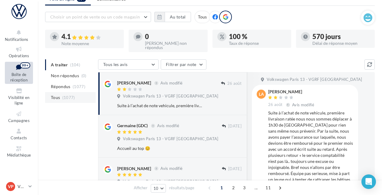 The height and width of the screenshot is (195, 382). Describe the element at coordinates (132, 126) in the screenshot. I see `div: Germaine (GDC)` at that location.